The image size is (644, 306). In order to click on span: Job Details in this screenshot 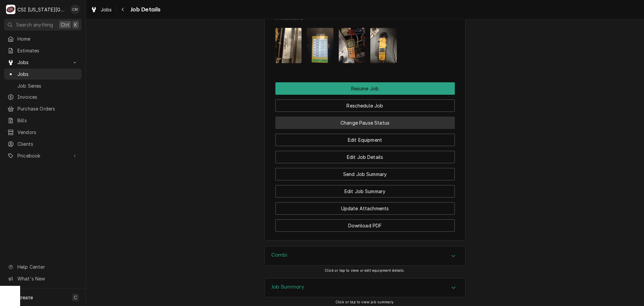, I will do `click(145, 9)`.